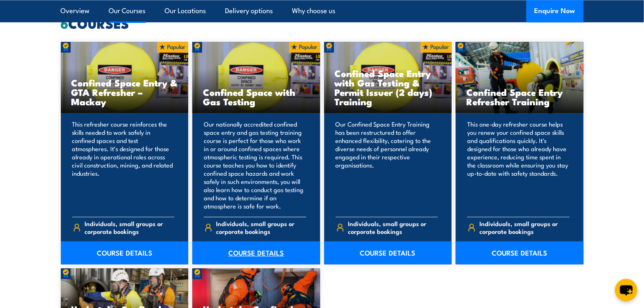  Describe the element at coordinates (124, 165) in the screenshot. I see `p: This refresher course reinforces the skills needed to work safely in confined spaces and test atm...` at that location.